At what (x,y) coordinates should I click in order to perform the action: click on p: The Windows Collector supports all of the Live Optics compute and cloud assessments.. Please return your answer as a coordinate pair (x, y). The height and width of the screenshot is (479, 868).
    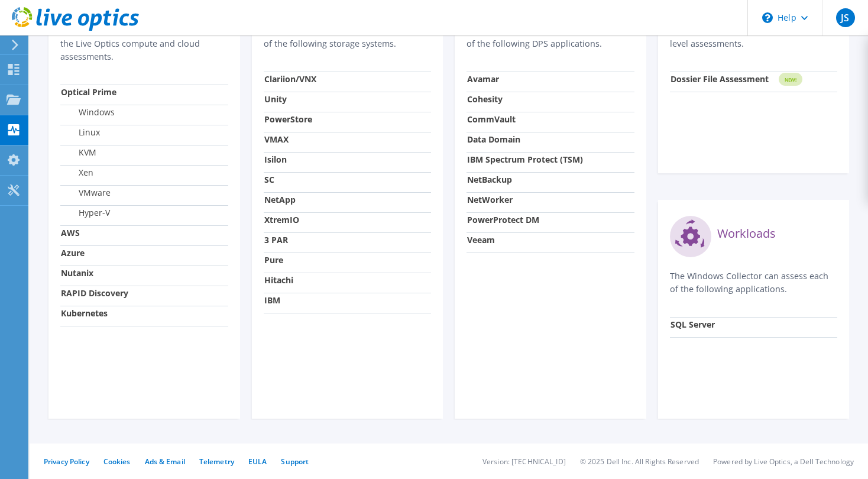
    Looking at the image, I should click on (144, 44).